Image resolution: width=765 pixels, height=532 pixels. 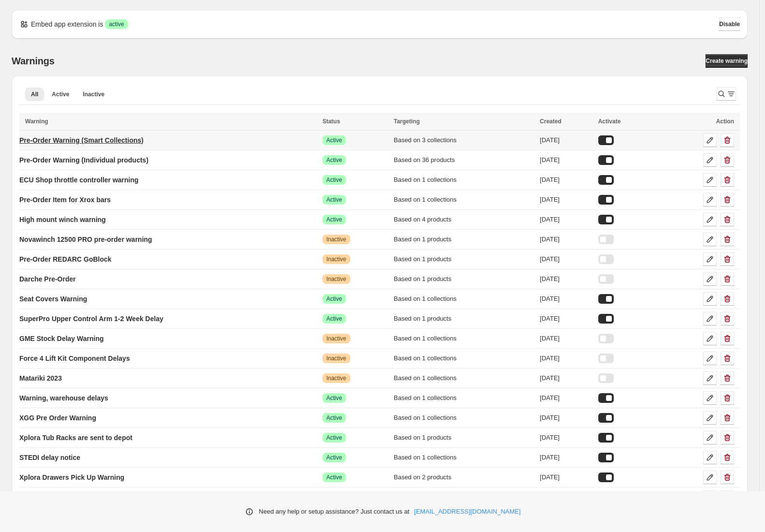 I want to click on span: Disable, so click(x=730, y=24).